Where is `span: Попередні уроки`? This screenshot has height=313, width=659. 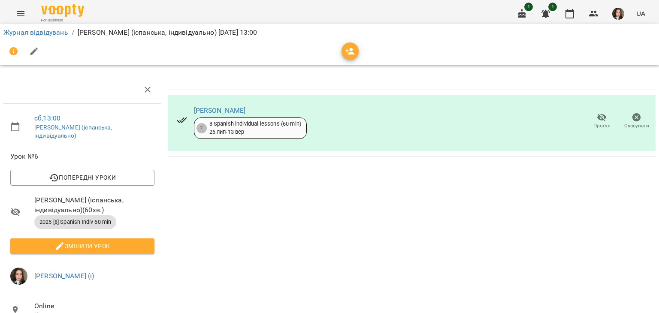
span: Попередні уроки is located at coordinates (82, 178).